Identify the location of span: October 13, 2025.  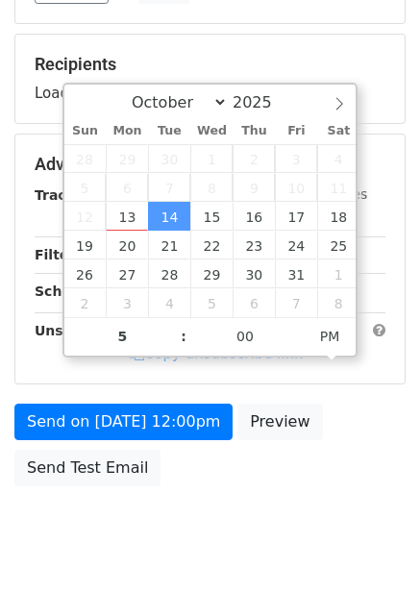
(127, 216).